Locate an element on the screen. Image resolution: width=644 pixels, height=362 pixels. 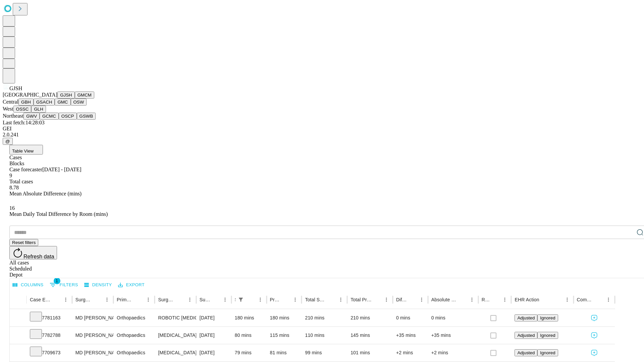
div: 2.0.241 is located at coordinates (322, 135).